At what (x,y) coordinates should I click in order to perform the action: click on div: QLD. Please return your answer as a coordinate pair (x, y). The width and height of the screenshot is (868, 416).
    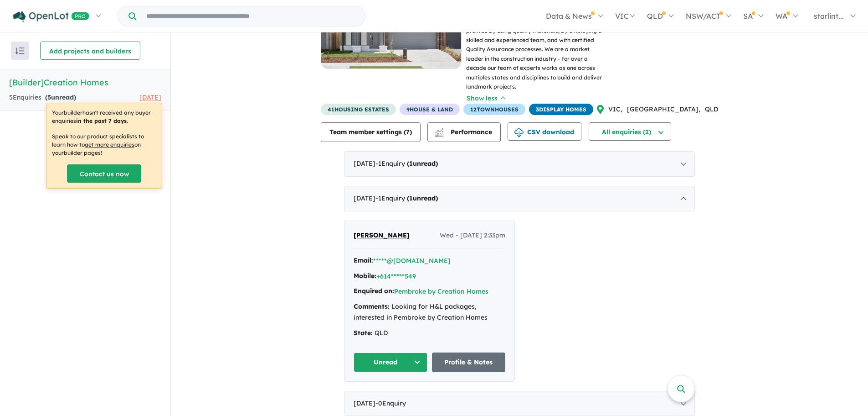
    Looking at the image, I should click on (429, 333).